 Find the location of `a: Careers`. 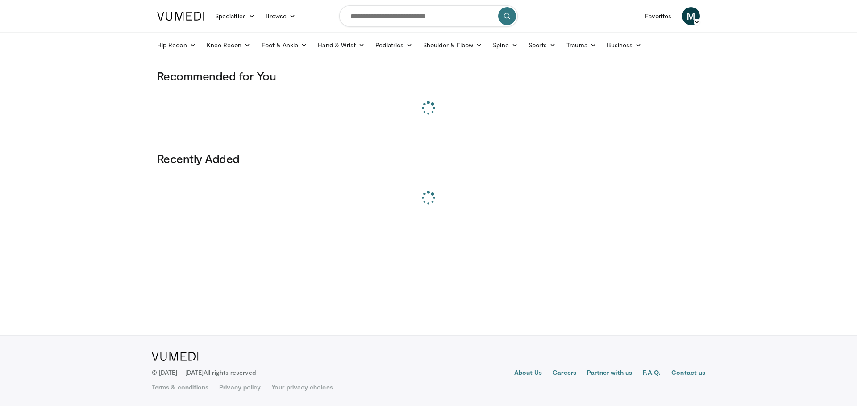

a: Careers is located at coordinates (564, 373).